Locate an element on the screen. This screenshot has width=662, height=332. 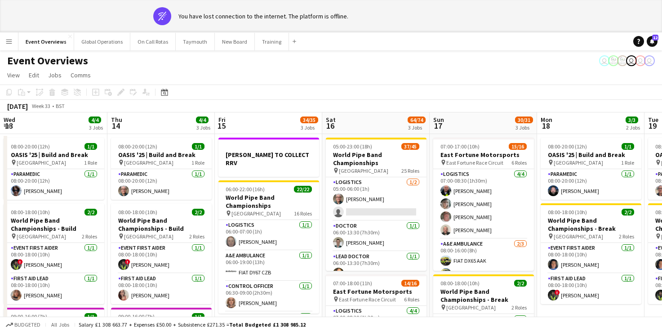
button: Taymouth is located at coordinates (195, 41).